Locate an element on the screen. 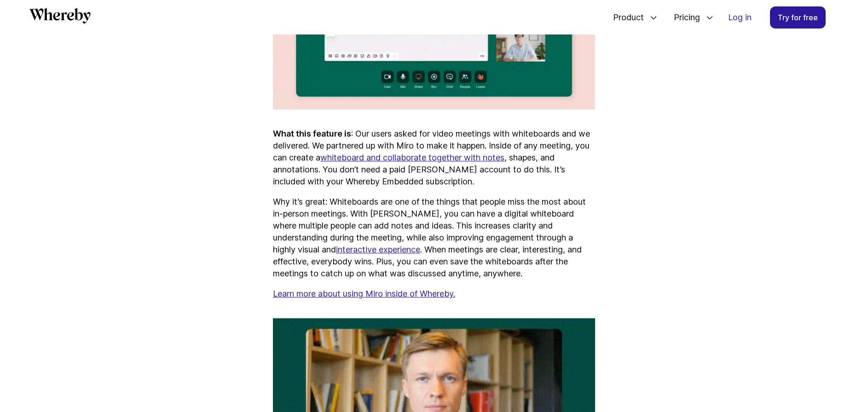 The height and width of the screenshot is (412, 868). a: Try for free is located at coordinates (798, 18).